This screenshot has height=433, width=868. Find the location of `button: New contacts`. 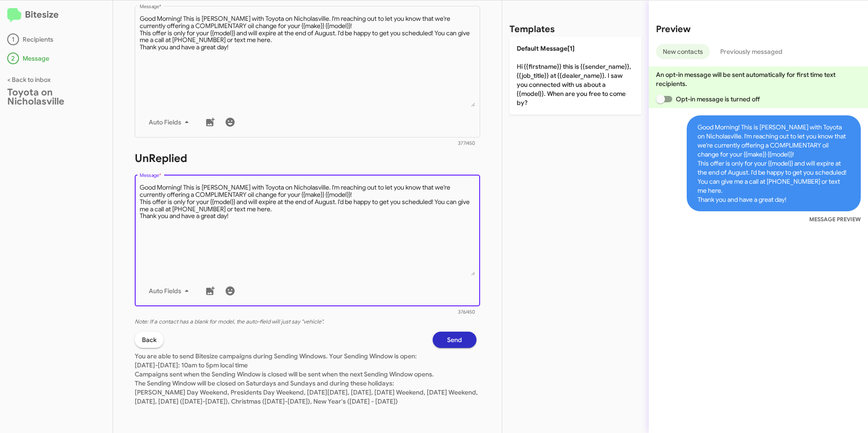

button: New contacts is located at coordinates (683, 52).